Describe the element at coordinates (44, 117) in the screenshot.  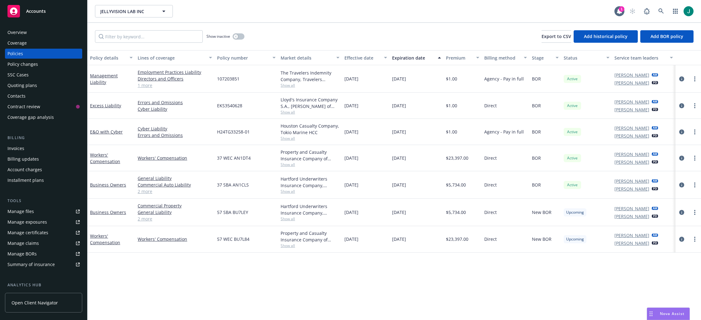
I see `a: Coverage gap analysis` at that location.